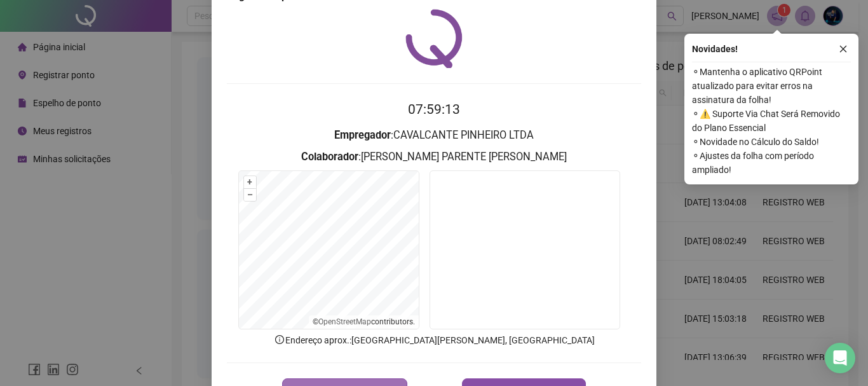 This screenshot has width=868, height=386. Describe the element at coordinates (434, 135) in the screenshot. I see `h3: : CAVALCANTE PINHEIRO LTDA` at that location.